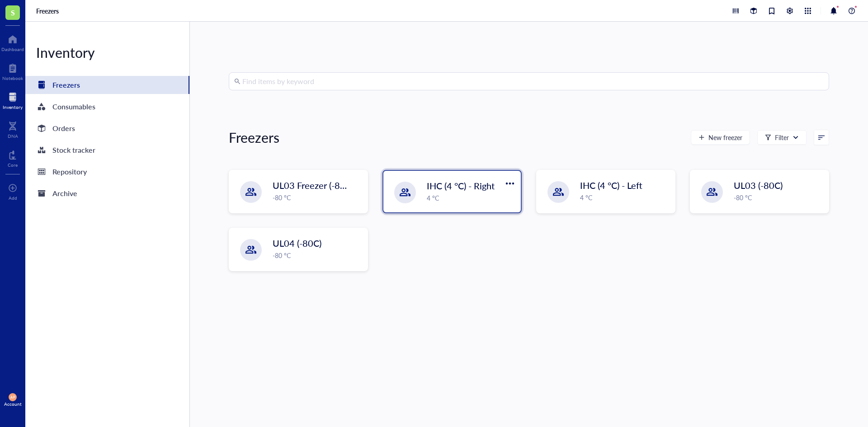  Describe the element at coordinates (64, 128) in the screenshot. I see `div: Orders` at that location.